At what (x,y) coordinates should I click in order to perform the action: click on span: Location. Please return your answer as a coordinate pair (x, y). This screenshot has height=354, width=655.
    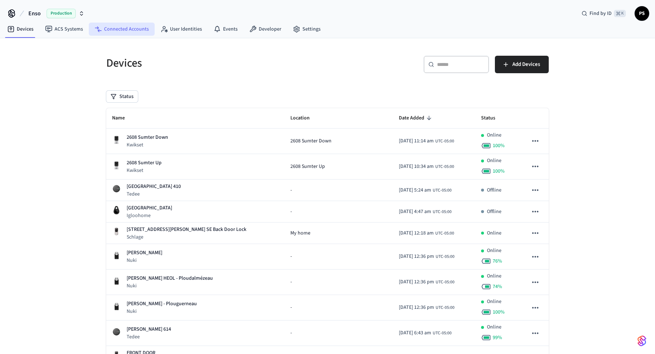
    Looking at the image, I should click on (305, 118).